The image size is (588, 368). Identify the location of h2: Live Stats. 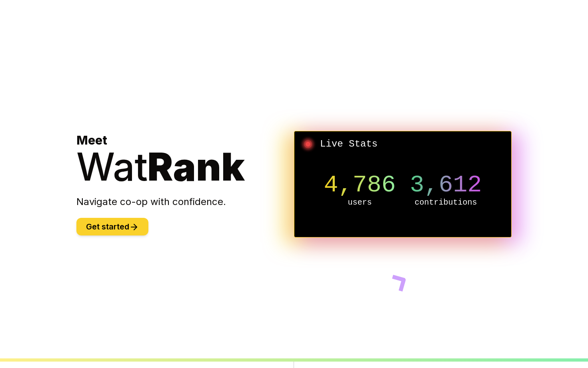
(403, 144).